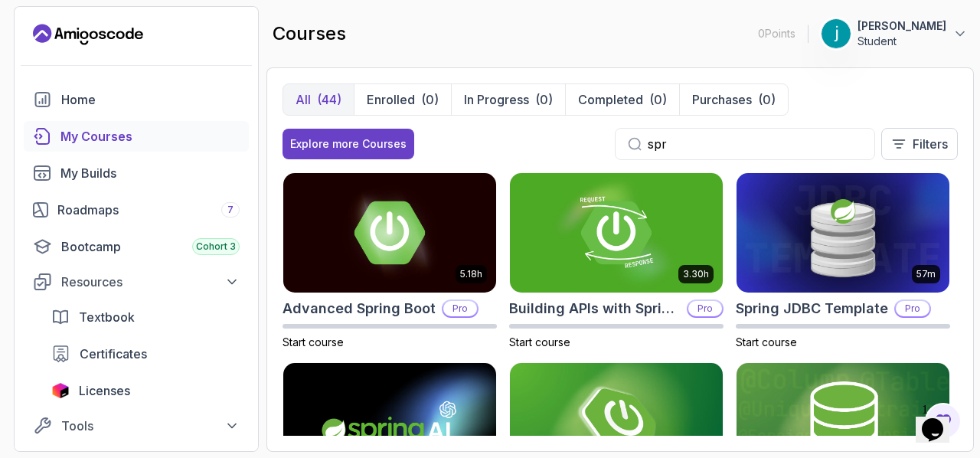  What do you see at coordinates (777, 34) in the screenshot?
I see `p: 0 Points` at bounding box center [777, 34].